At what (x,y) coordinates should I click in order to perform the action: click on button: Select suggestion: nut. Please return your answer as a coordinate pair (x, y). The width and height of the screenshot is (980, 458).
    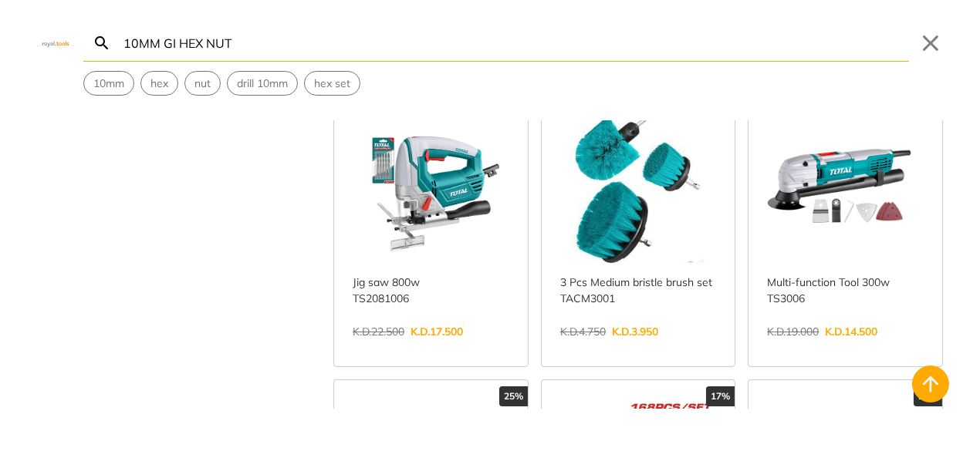
    Looking at the image, I should click on (202, 83).